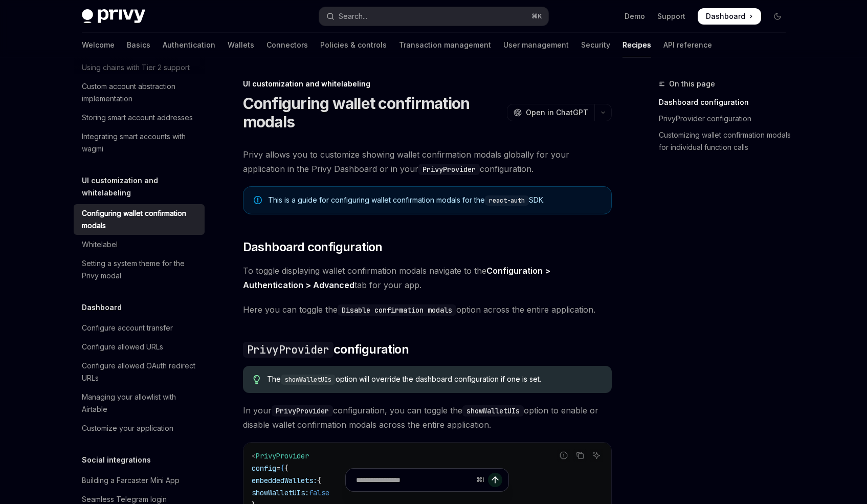  Describe the element at coordinates (434, 200) in the screenshot. I see `div: This is a guide for configuring wallet confirmation modals for the SDK.` at that location.